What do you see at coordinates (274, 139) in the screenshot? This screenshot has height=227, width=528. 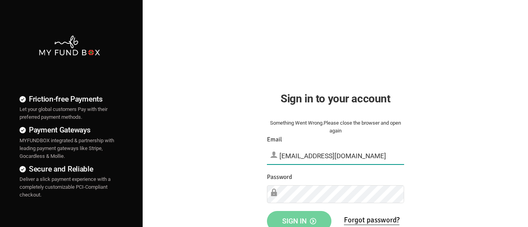 I see `label: Email` at bounding box center [274, 139].